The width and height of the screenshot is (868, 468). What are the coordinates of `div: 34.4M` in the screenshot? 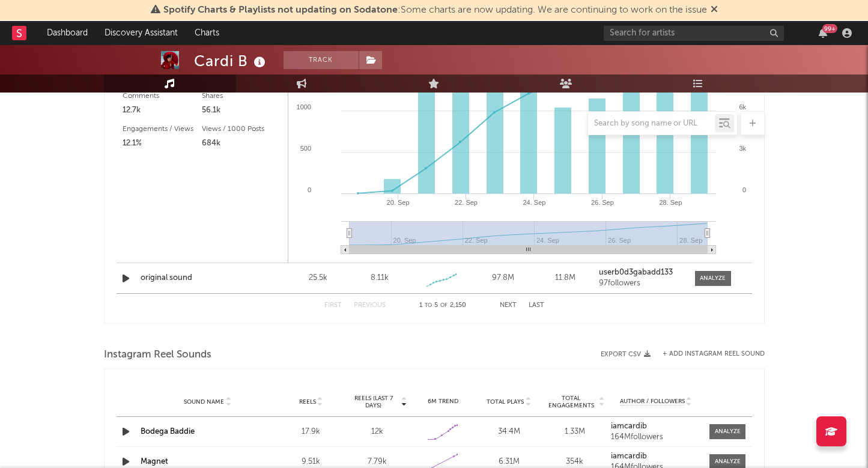 It's located at (509, 432).